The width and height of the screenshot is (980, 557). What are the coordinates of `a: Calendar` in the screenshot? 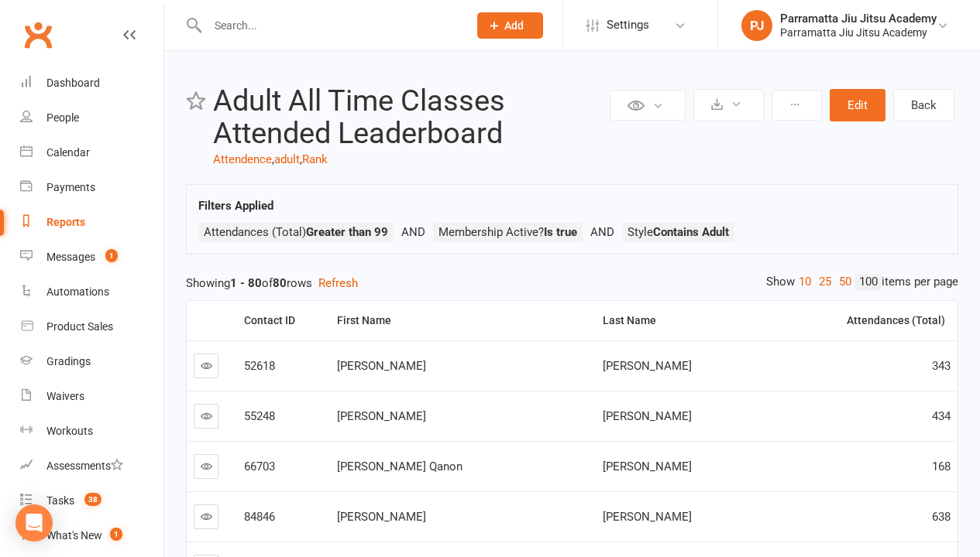 It's located at (92, 153).